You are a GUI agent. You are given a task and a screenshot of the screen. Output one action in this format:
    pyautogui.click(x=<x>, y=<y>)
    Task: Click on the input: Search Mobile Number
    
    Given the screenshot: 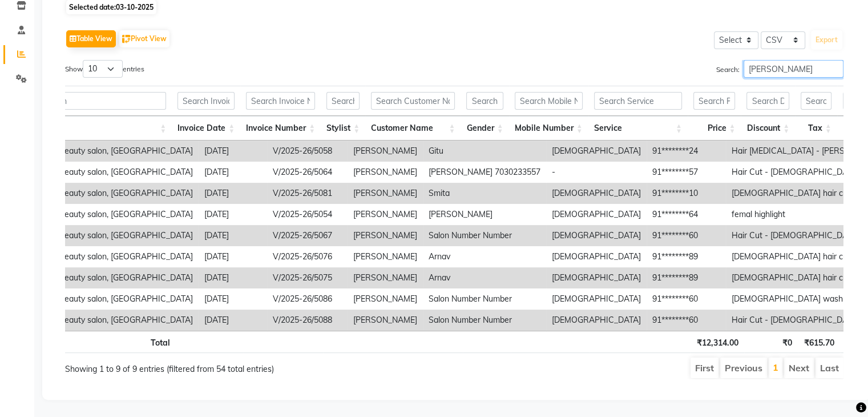 What is the action you would take?
    pyautogui.click(x=548, y=100)
    